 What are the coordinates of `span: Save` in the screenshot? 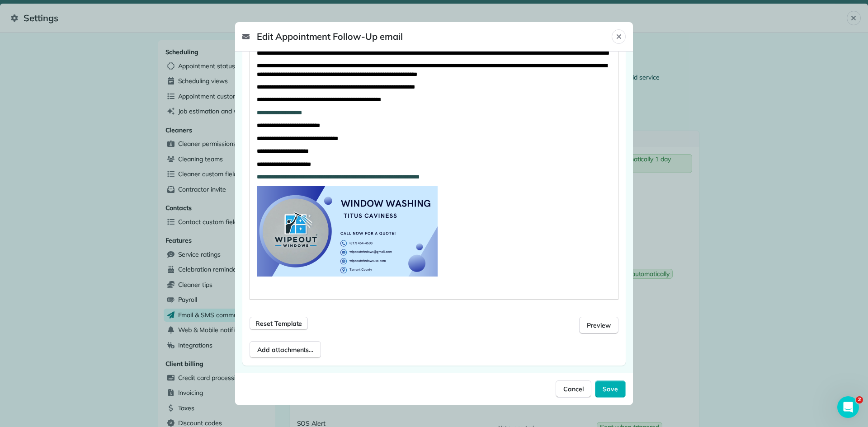 It's located at (610, 390).